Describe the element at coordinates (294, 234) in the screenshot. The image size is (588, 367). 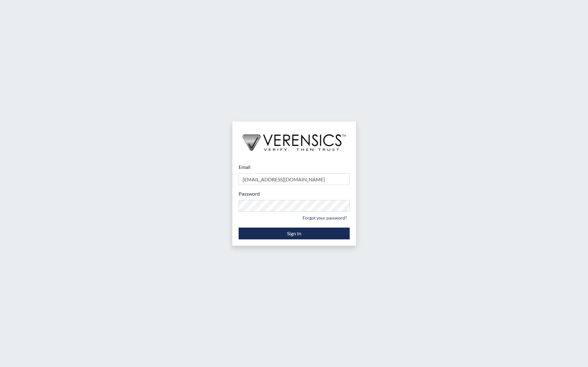
I see `button: Sign In` at that location.